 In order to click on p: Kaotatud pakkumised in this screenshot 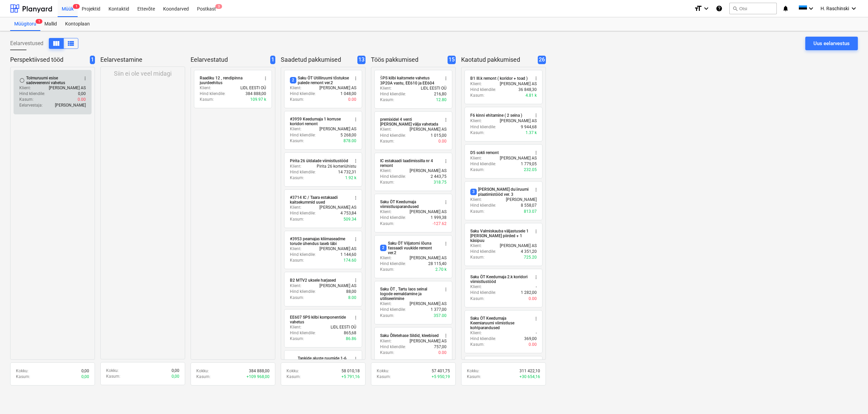, I will do `click(498, 60)`.